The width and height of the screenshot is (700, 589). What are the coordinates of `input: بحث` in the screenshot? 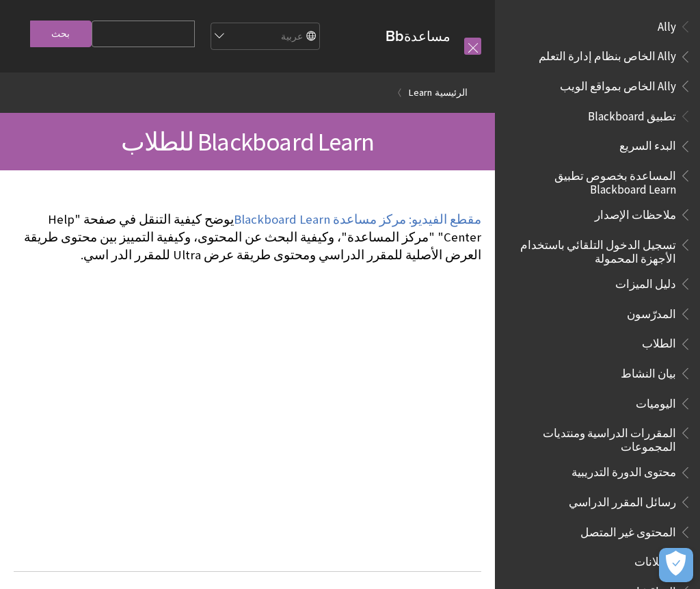 It's located at (61, 33).